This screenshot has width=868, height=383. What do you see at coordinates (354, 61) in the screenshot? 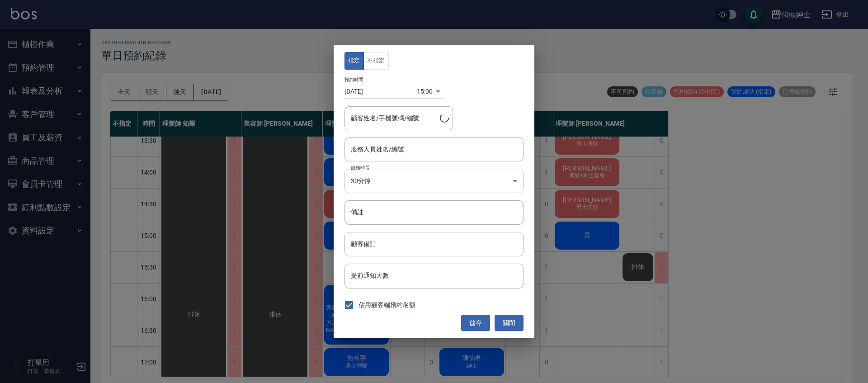
I see `button: 指定` at bounding box center [354, 61].